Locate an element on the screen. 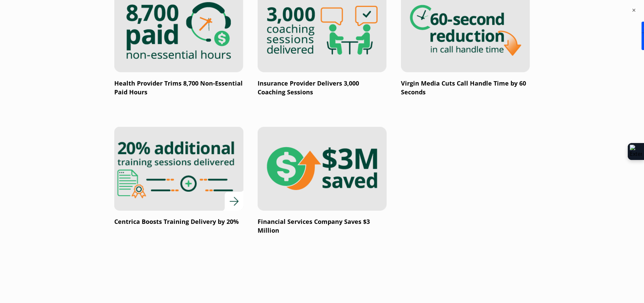 This screenshot has width=644, height=303. a: Centrica Boosts Training Delivery by 20% is located at coordinates (179, 172).